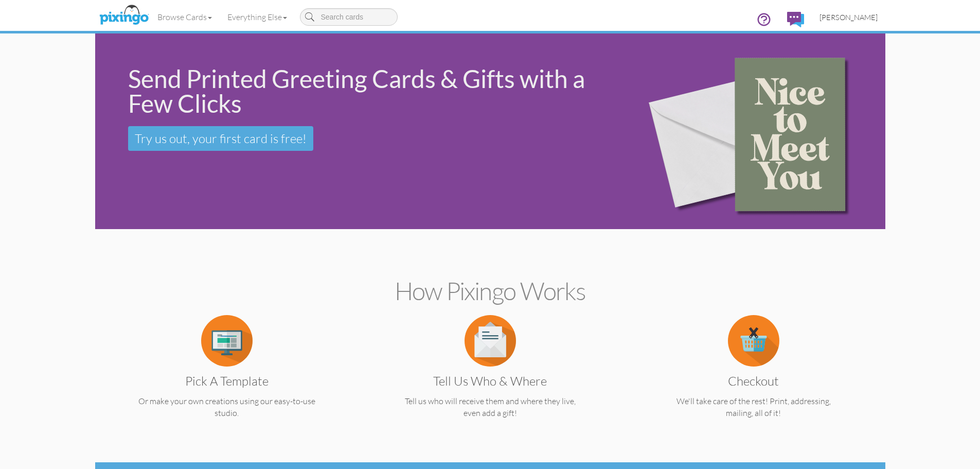 The height and width of the screenshot is (469, 980). Describe the element at coordinates (124, 15) in the screenshot. I see `img: pixingo logo` at that location.